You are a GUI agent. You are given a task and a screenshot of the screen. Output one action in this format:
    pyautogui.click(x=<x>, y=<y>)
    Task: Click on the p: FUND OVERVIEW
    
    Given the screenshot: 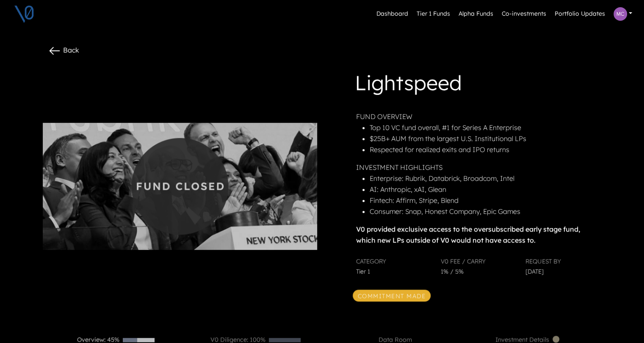 What is the action you would take?
    pyautogui.click(x=478, y=116)
    